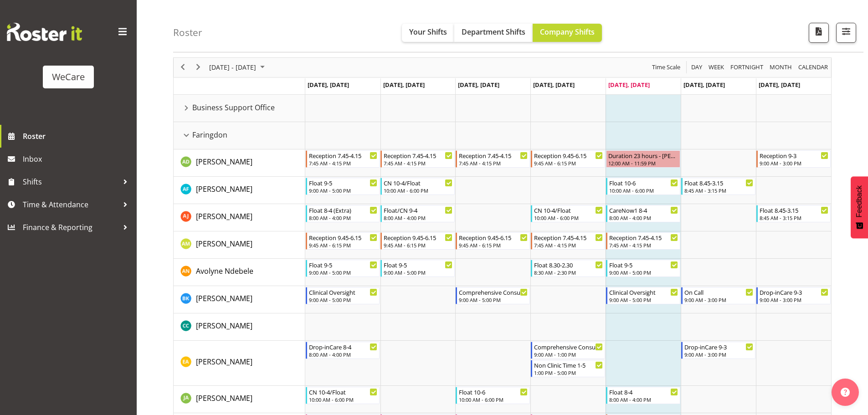 This screenshot has width=868, height=415. I want to click on td: Charlotte Courtney resource, so click(239, 327).